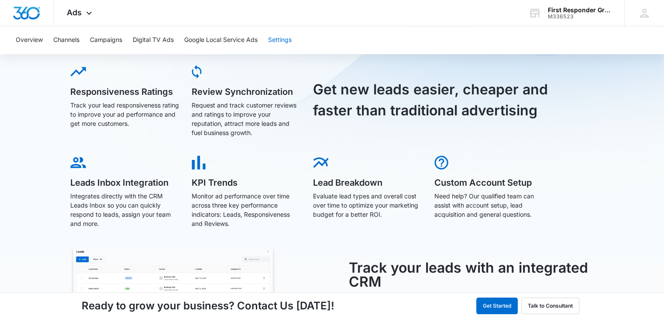 The height and width of the screenshot is (319, 664). What do you see at coordinates (66, 40) in the screenshot?
I see `button: Channels` at bounding box center [66, 40].